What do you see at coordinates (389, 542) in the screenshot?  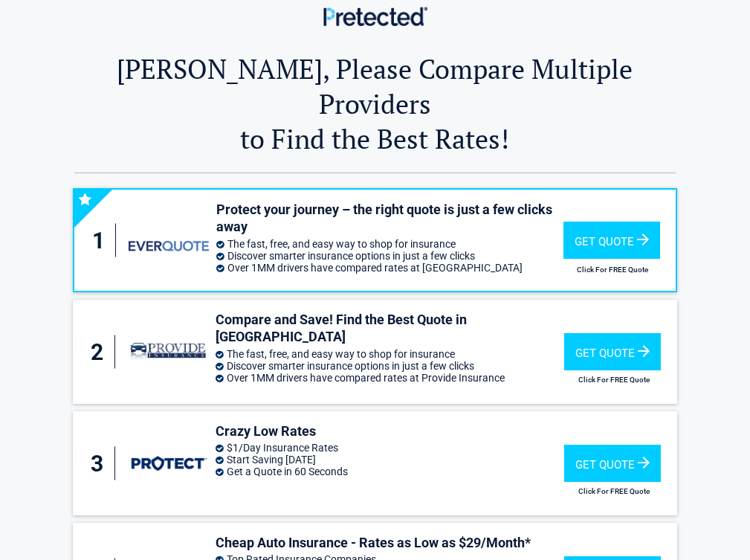 I see `h3: Cheap Auto Insurance - Rates as Low as $29/Month*` at bounding box center [389, 542].